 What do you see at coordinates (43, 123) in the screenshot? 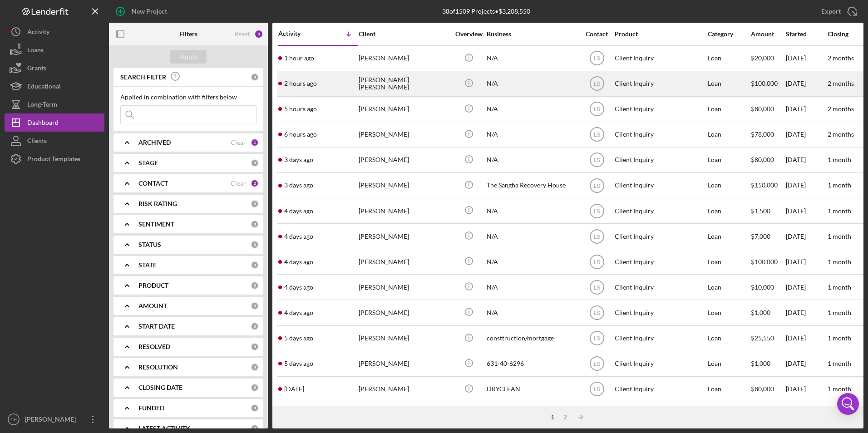
I see `div: Dashboard` at bounding box center [43, 123].